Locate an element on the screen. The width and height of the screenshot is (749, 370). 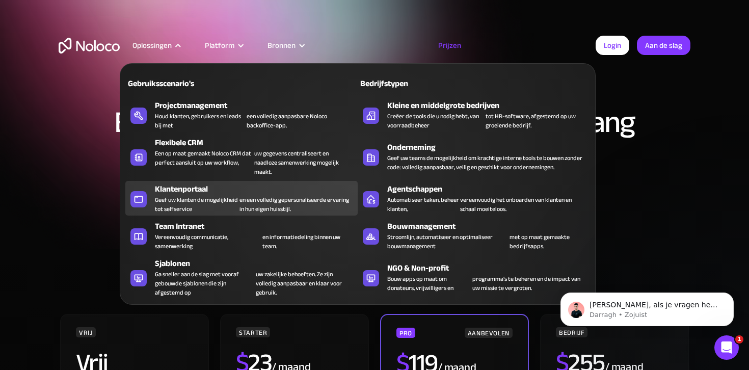
p: Bericht van Darragh, zojuist verzonden is located at coordinates (110, 44).